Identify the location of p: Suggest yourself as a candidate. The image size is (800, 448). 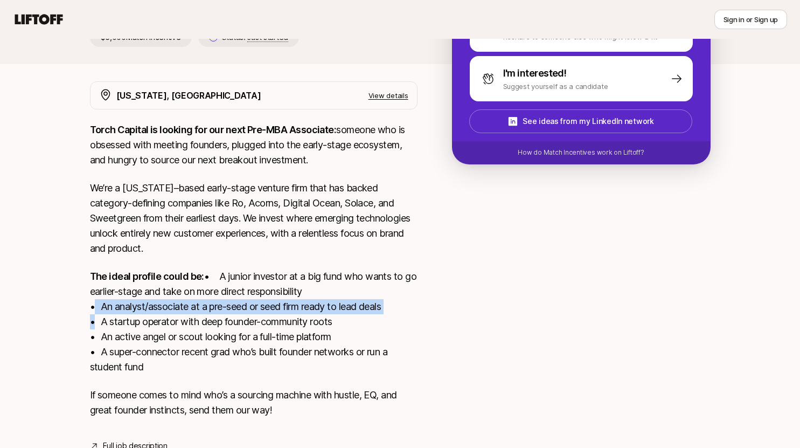
(555, 86).